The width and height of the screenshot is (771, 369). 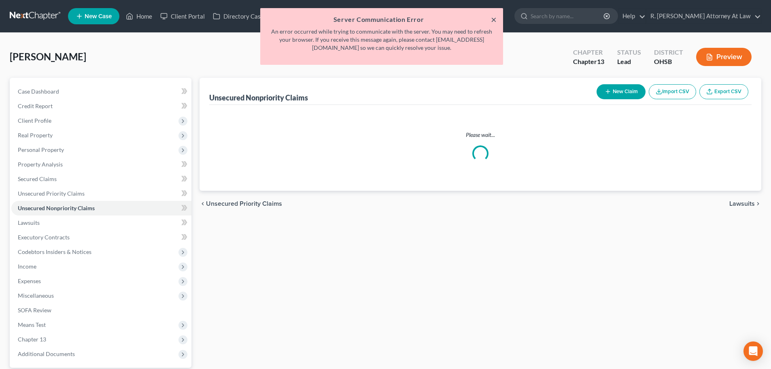 What do you see at coordinates (35, 106) in the screenshot?
I see `span: Credit Report` at bounding box center [35, 106].